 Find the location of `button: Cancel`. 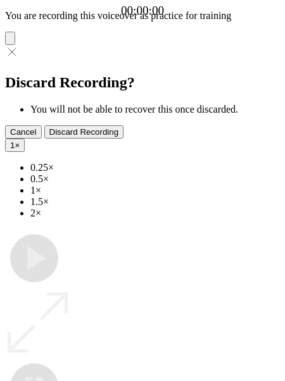

button: Cancel is located at coordinates (23, 132).